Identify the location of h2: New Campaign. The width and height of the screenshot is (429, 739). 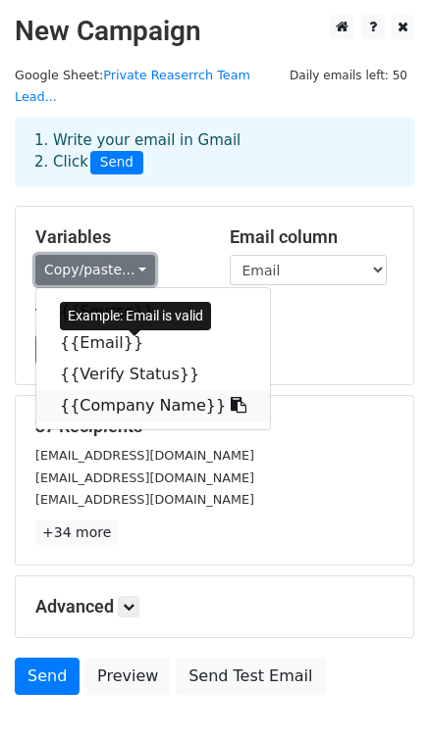
(214, 31).